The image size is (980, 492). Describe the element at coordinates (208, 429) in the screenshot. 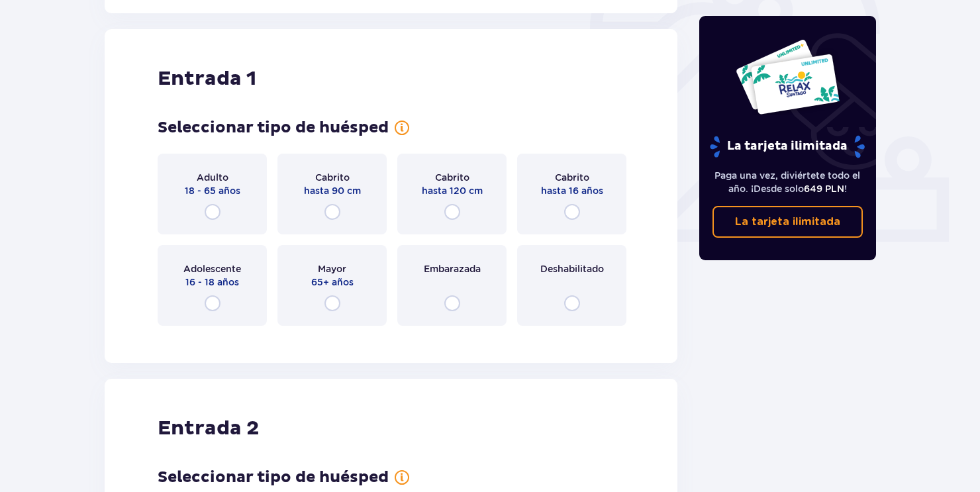

I see `h2: Entrada 2` at that location.